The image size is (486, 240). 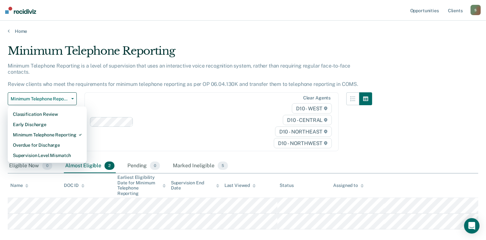 I want to click on div: Name, so click(x=19, y=186).